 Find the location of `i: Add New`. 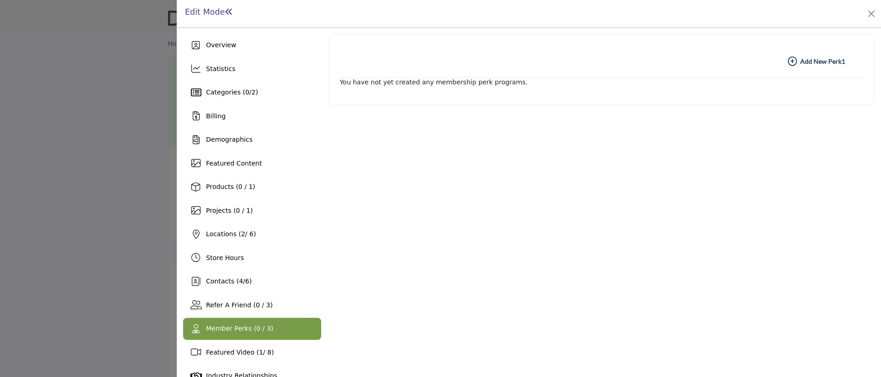

i: Add New is located at coordinates (793, 62).